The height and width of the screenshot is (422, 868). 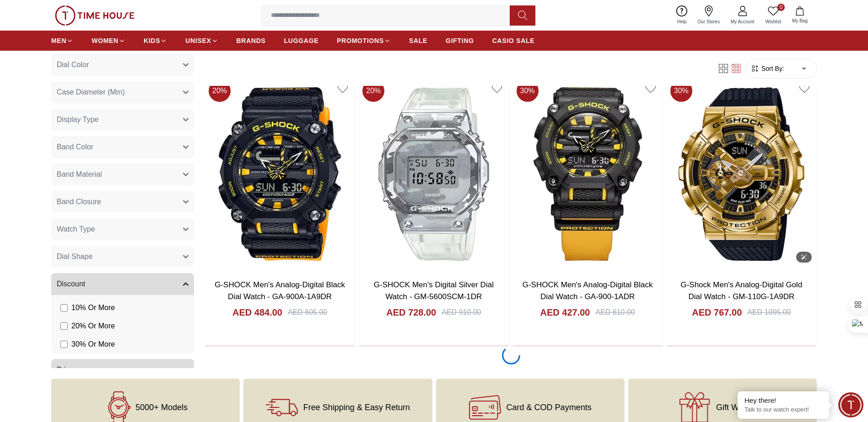 I want to click on span: LUGGAGE, so click(x=301, y=41).